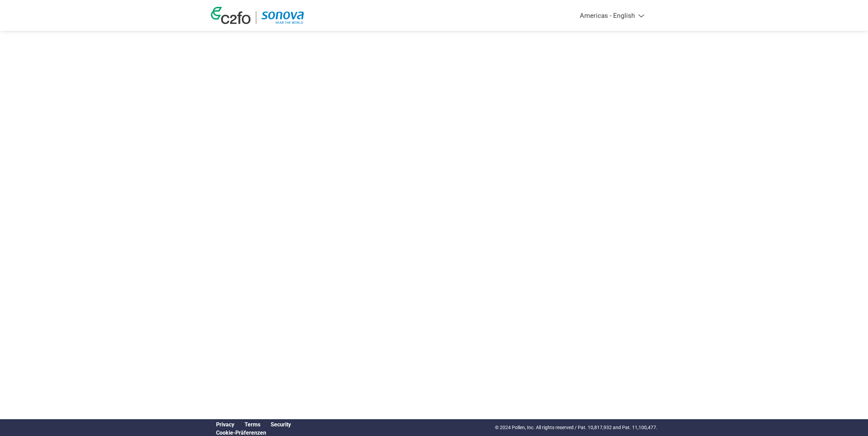  What do you see at coordinates (253, 425) in the screenshot?
I see `a: Terms` at bounding box center [253, 425].